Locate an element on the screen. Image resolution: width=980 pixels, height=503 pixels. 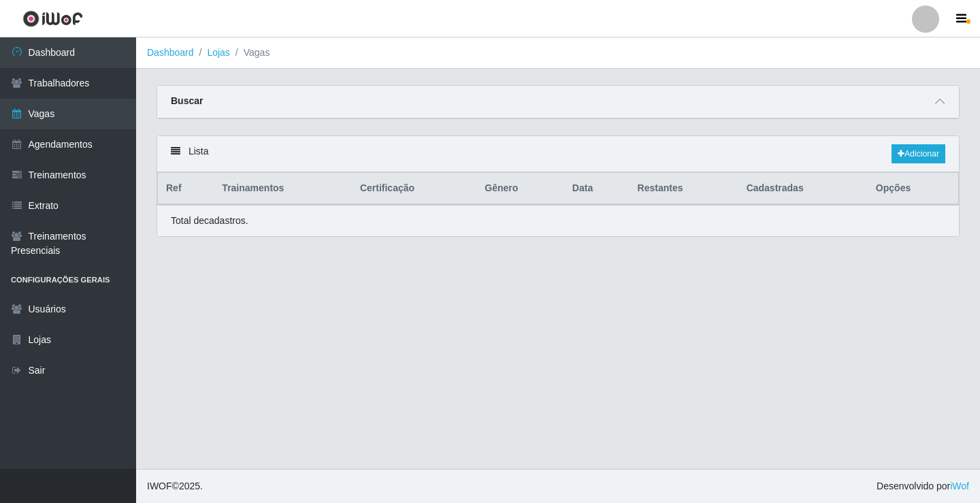
th: Opções is located at coordinates (913, 188).